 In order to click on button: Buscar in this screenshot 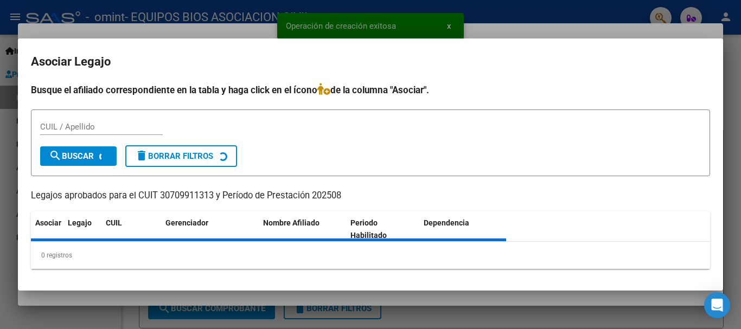, I will do `click(78, 156)`.